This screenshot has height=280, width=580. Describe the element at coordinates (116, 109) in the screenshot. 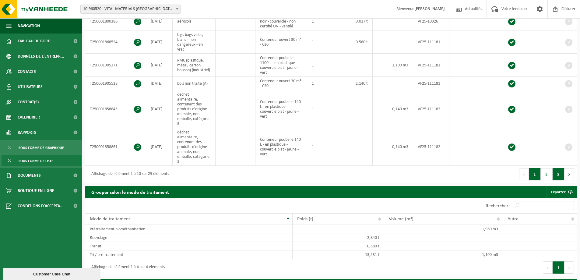

I see `td: T250001858845` at that location.